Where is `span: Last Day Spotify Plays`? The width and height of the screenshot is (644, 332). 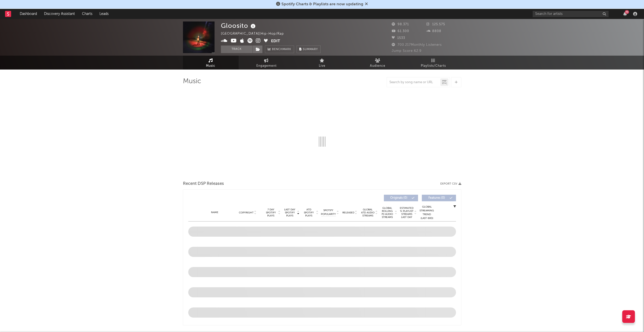 span: Last Day Spotify Plays is located at coordinates (290, 213).